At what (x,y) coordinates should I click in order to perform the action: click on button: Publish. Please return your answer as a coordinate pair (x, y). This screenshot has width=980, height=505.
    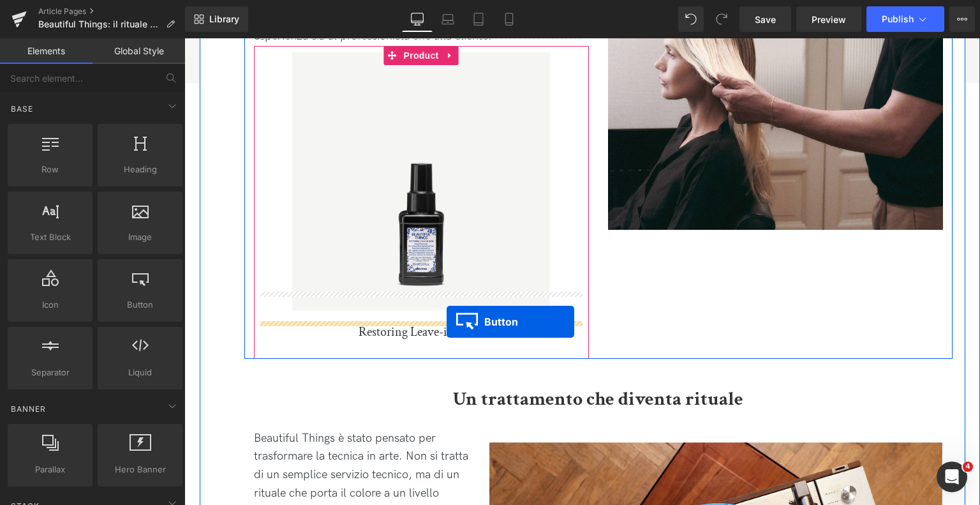
    Looking at the image, I should click on (905, 19).